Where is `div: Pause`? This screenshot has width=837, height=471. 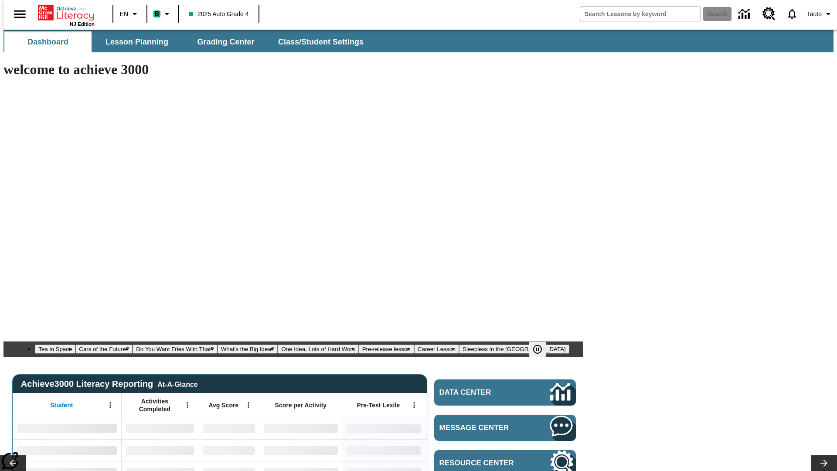 div: Pause is located at coordinates (542, 349).